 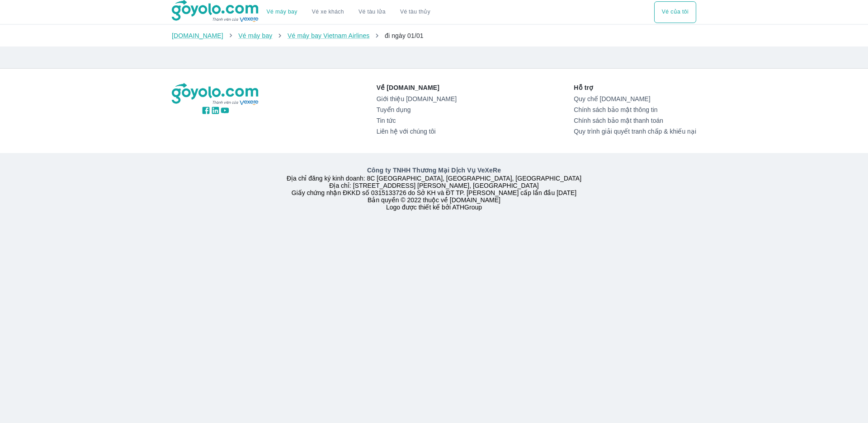 What do you see at coordinates (329, 36) in the screenshot?
I see `a: Vé máy bay Vietnam Airlines` at bounding box center [329, 36].